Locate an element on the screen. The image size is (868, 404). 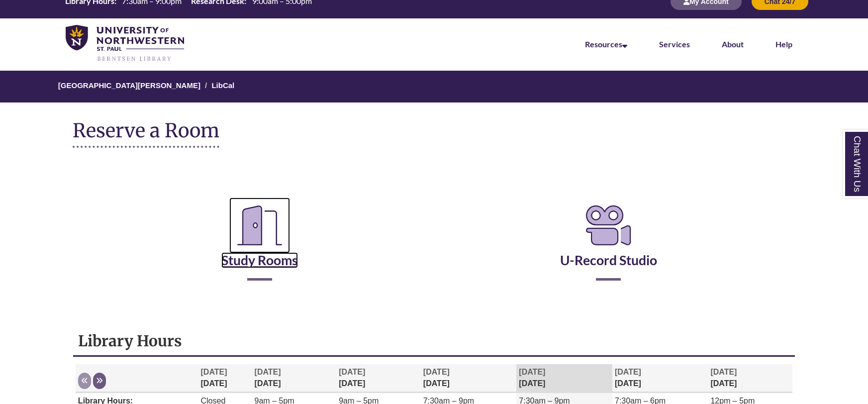
a: Resources is located at coordinates (605, 44).